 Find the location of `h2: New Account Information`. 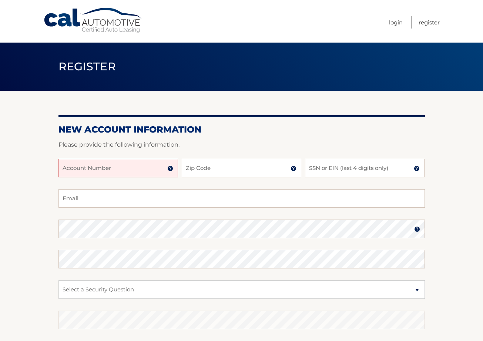

h2: New Account Information is located at coordinates (242, 130).